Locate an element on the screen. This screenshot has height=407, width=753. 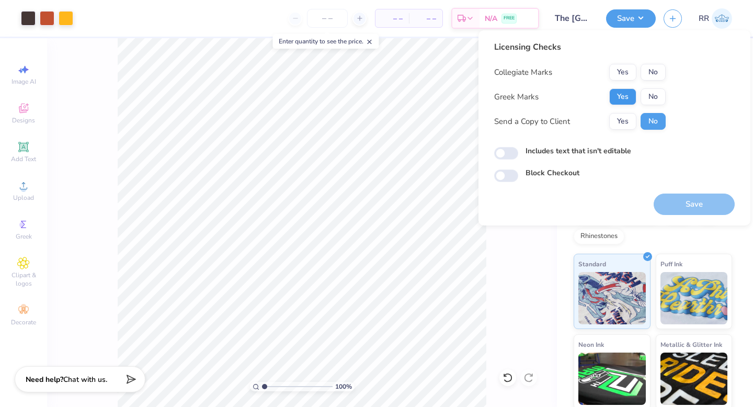
span: Image AI is located at coordinates (24, 82).